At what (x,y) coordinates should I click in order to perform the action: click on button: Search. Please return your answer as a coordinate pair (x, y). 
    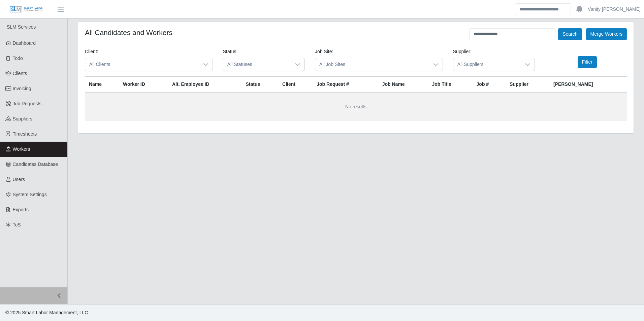
    Looking at the image, I should click on (570, 34).